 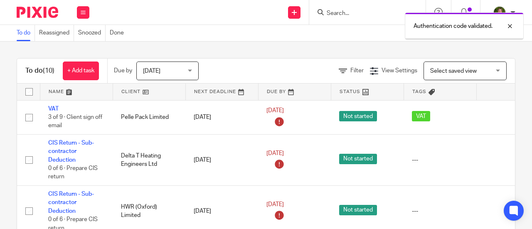 I want to click on img: Pixie, so click(x=37, y=12).